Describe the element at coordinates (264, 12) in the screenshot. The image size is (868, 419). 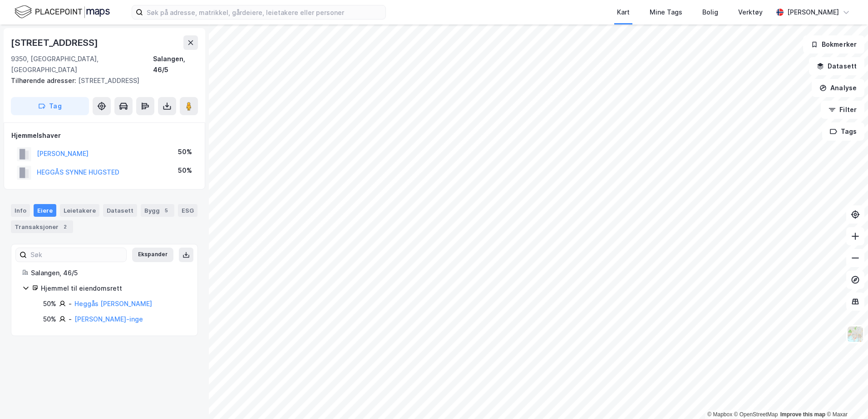
I see `input: Søk på adresse, matrikkel, gårdeiere, leietakere eller personer` at that location.